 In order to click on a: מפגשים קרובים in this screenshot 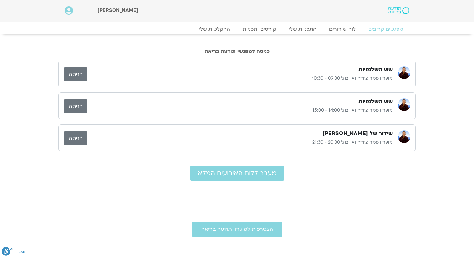, I will do `click(385, 29)`.